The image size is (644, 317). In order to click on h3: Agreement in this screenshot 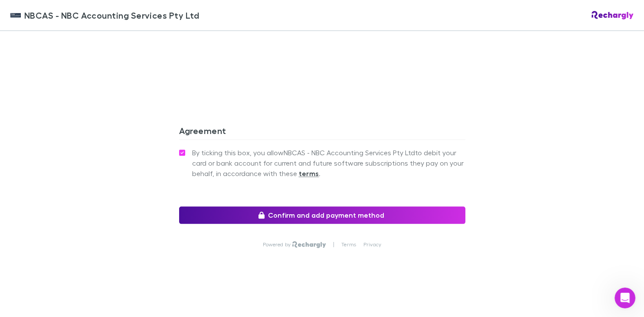, I will do `click(322, 132)`.